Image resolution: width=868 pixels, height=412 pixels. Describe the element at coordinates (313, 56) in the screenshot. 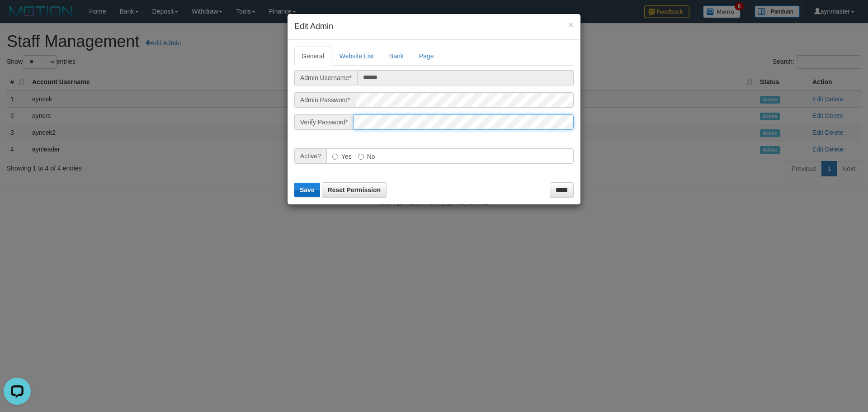

I see `a: General` at that location.